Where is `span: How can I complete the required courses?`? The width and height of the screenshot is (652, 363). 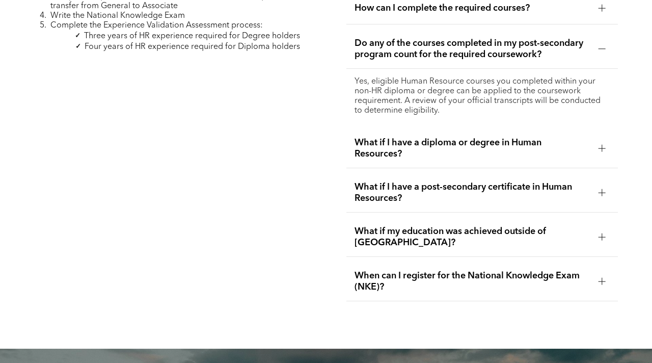
span: How can I complete the required courses? is located at coordinates (472, 8).